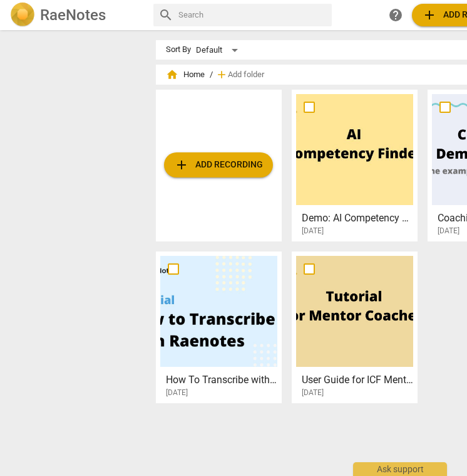 The height and width of the screenshot is (476, 467). I want to click on span: home, so click(173, 74).